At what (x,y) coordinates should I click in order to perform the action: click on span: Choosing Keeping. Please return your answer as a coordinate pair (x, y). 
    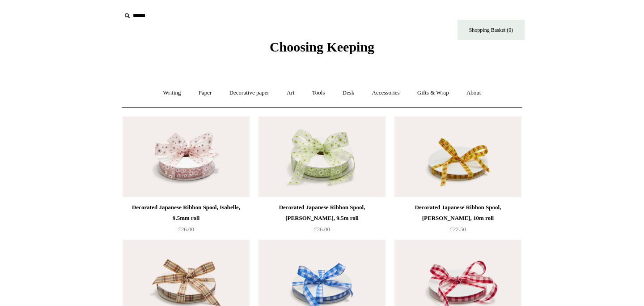
    Looking at the image, I should click on (322, 47).